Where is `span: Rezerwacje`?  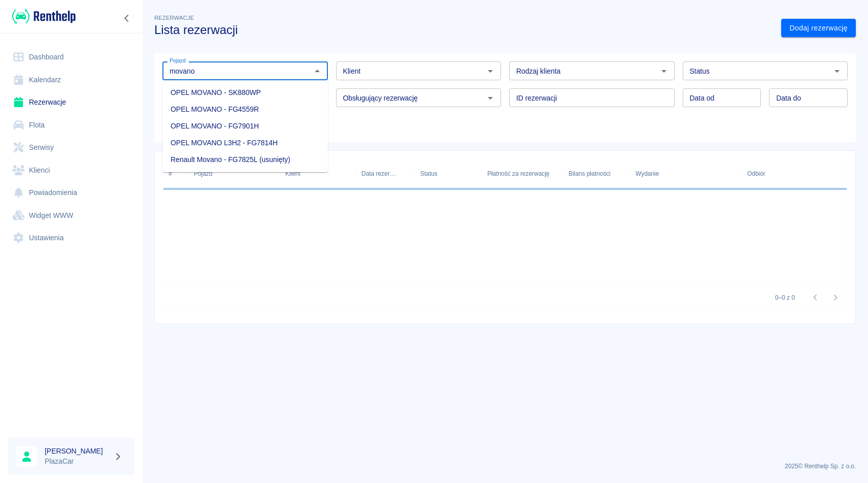
span: Rezerwacje is located at coordinates (174, 18).